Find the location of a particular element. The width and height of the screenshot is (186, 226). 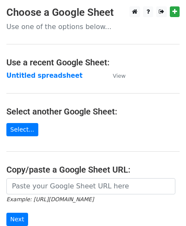

h4: Use a recent Google Sheet: is located at coordinates (93, 62).